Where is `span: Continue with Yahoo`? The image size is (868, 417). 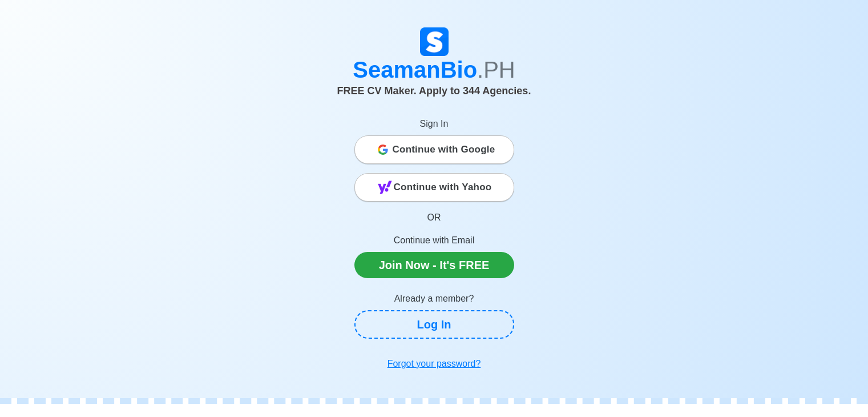
span: Continue with Yahoo is located at coordinates (443, 188).